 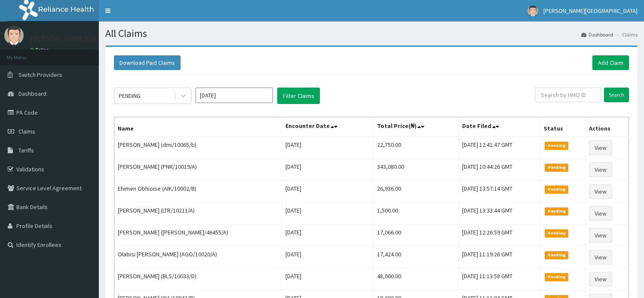 I want to click on th: Total Price(₦), so click(x=416, y=128).